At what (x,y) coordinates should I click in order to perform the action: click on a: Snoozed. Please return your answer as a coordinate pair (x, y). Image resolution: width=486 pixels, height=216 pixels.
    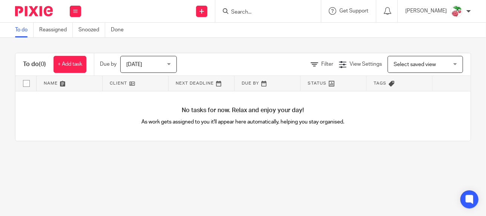
    Looking at the image, I should click on (92, 30).